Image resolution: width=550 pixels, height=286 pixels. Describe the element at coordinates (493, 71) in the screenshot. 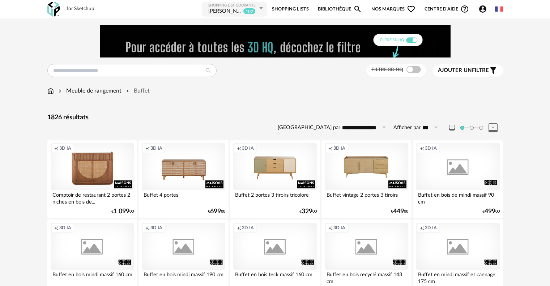

I see `span: Filter icon` at that location.